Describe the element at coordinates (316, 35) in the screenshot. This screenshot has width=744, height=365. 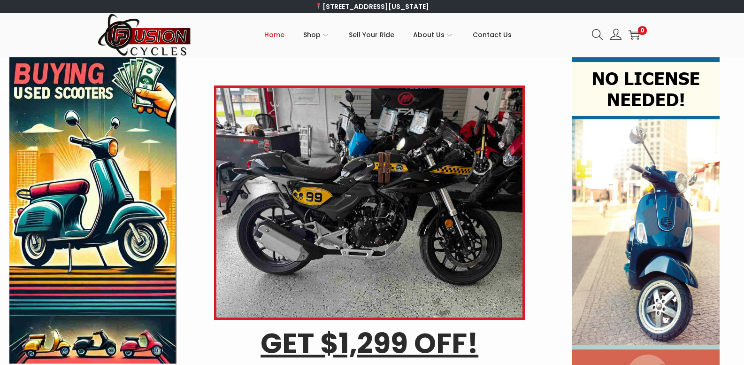
I see `a: Shop` at that location.